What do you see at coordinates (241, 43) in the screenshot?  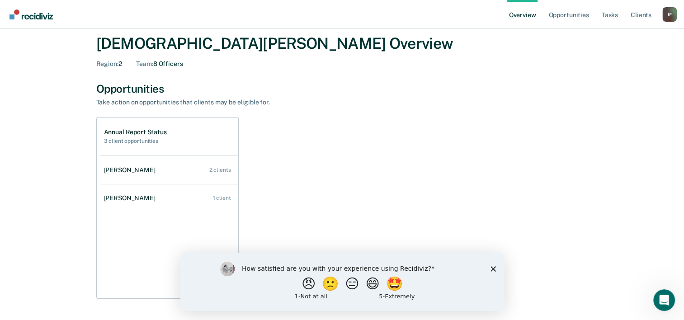 I see `div: 5 - Extremely` at bounding box center [241, 43].